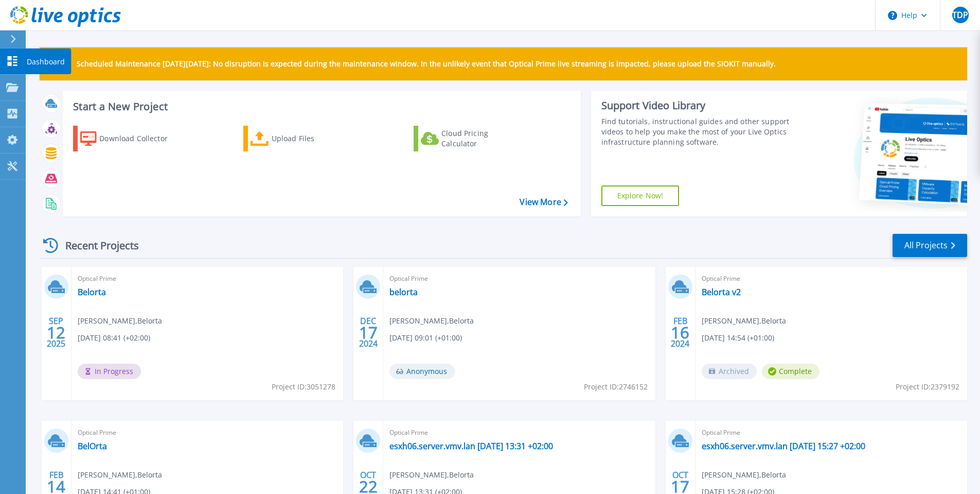 The width and height of the screenshot is (980, 494). What do you see at coordinates (92, 446) in the screenshot?
I see `a: BelOrta` at bounding box center [92, 446].